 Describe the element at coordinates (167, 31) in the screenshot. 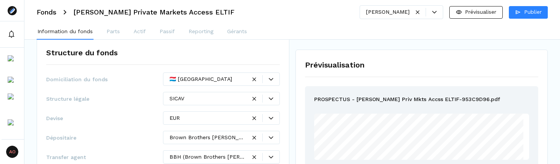

I see `p: Passif` at that location.